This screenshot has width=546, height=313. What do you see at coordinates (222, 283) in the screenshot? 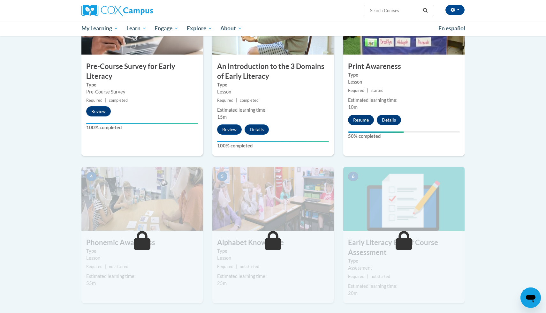
I see `span: 25m` at bounding box center [222, 283].